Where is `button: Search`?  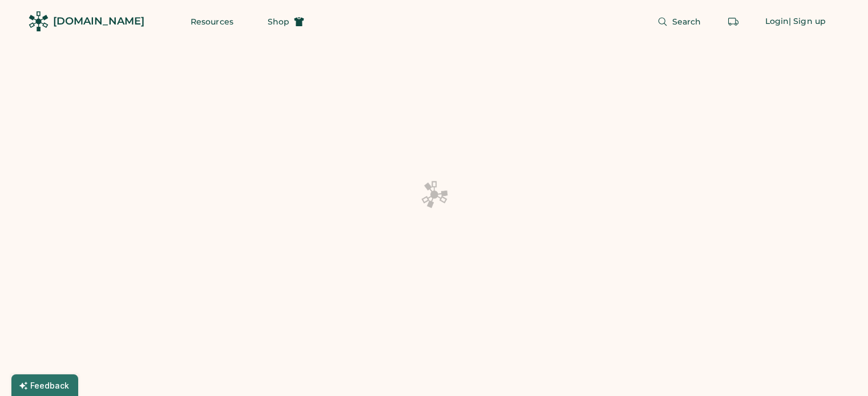 button: Search is located at coordinates (679, 22).